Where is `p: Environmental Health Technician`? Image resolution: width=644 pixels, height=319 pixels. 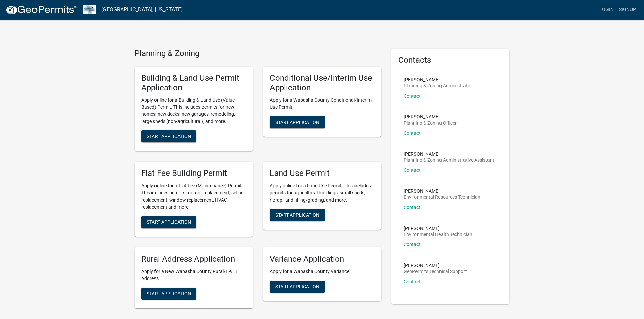
p: Environmental Health Technician is located at coordinates (438, 234).